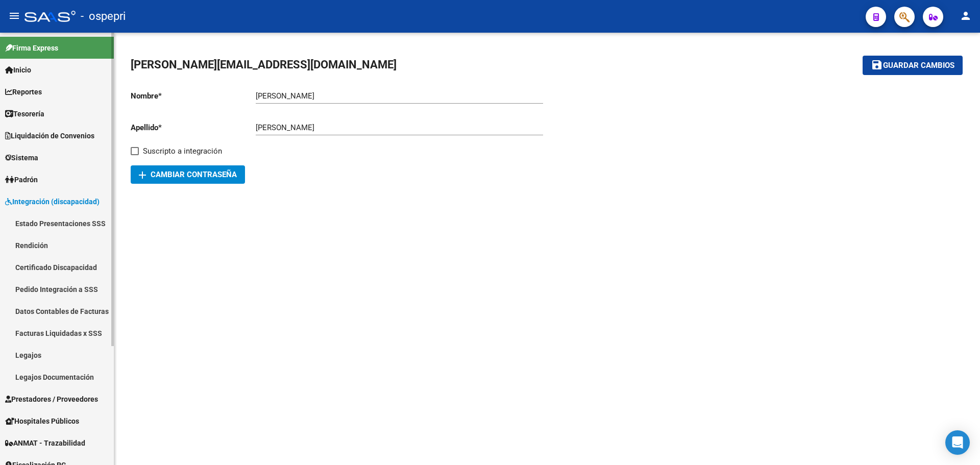 The height and width of the screenshot is (465, 980). Describe the element at coordinates (32, 48) in the screenshot. I see `span: Firma Express` at that location.